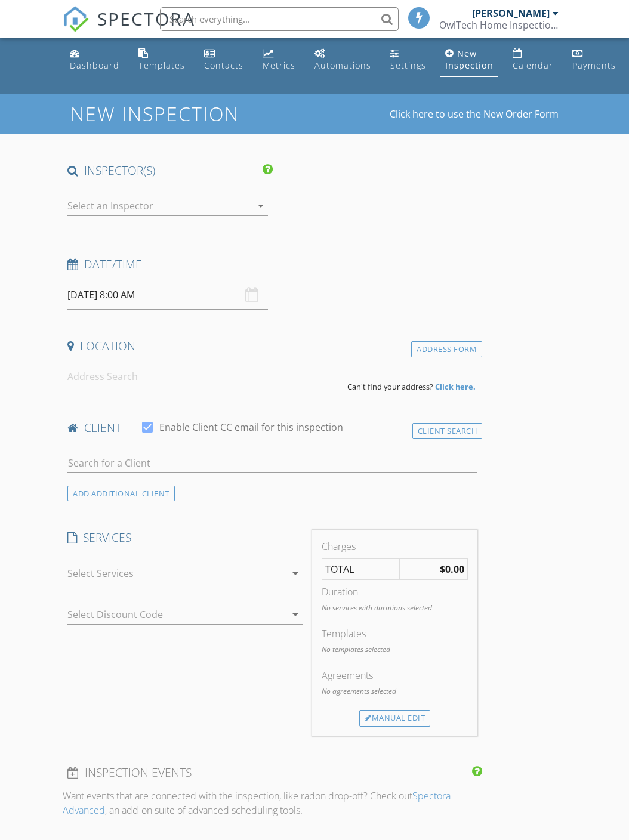  I want to click on input: Address Search, so click(202, 377).